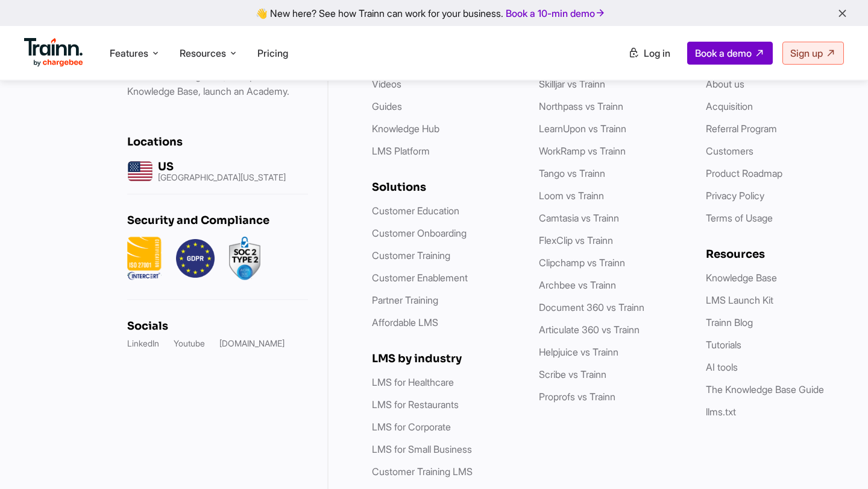 Image resolution: width=868 pixels, height=489 pixels. I want to click on h6: Socials, so click(217, 326).